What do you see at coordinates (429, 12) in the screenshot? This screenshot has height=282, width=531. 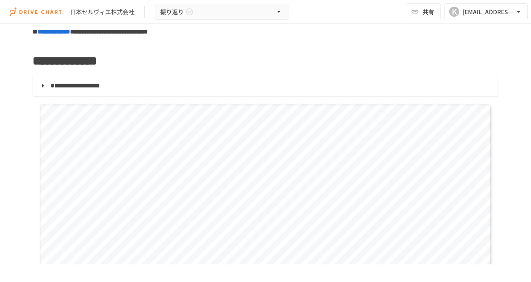 I see `span: 共有` at bounding box center [429, 12].